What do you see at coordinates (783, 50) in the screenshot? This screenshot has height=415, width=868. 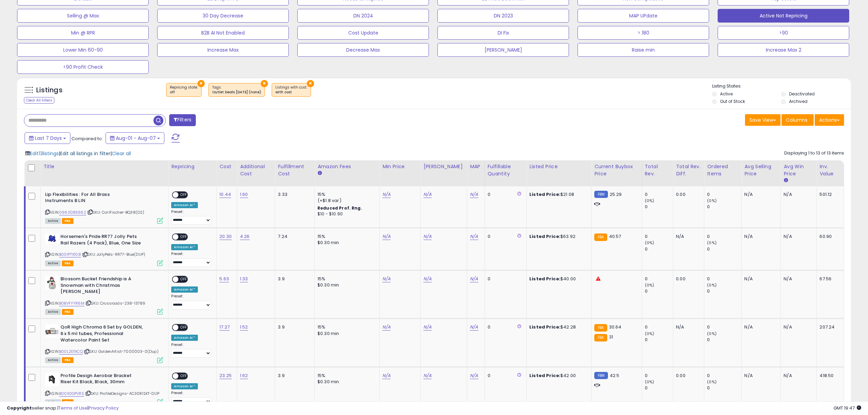 I see `button: Increase Max 2` at bounding box center [783, 50].